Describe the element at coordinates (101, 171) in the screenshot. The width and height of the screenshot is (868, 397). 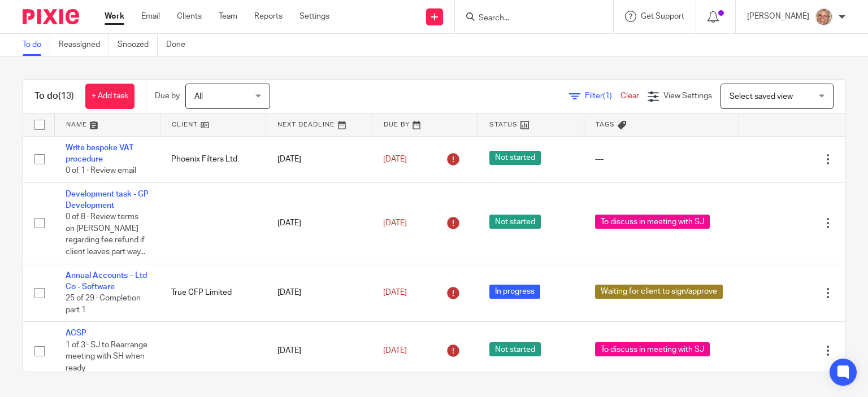
I see `span: 0 of 1 · Review email` at that location.